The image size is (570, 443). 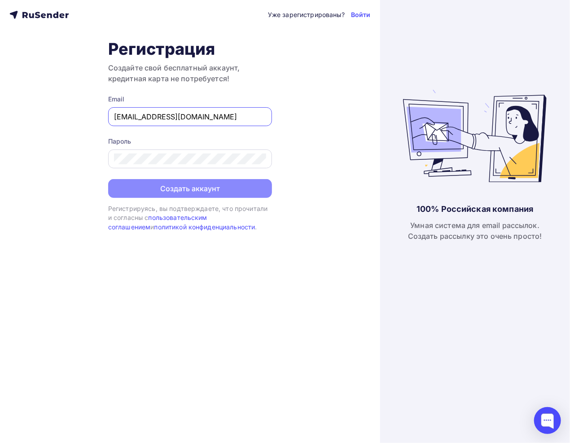 I want to click on a: Войти, so click(x=361, y=15).